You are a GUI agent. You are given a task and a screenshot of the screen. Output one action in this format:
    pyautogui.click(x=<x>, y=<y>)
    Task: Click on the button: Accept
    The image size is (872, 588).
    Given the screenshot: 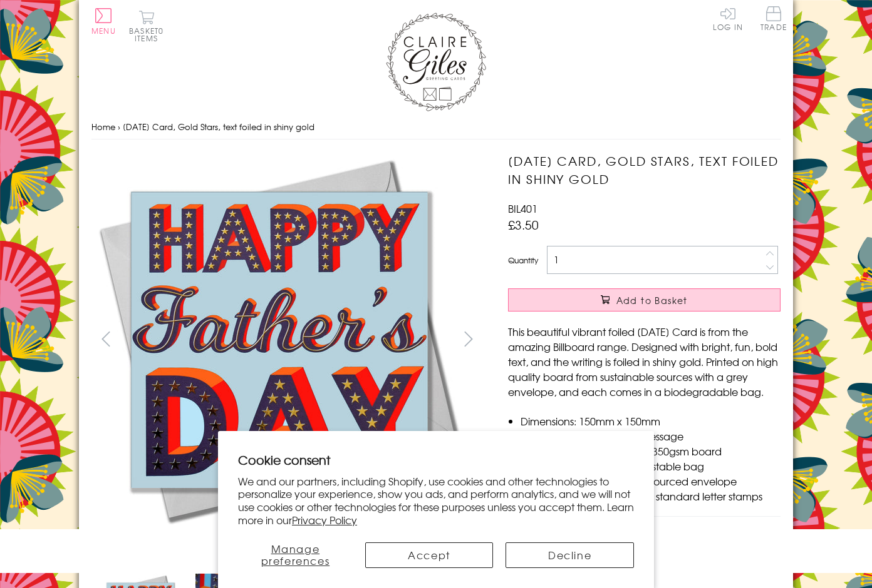 What is the action you would take?
    pyautogui.click(x=429, y=555)
    